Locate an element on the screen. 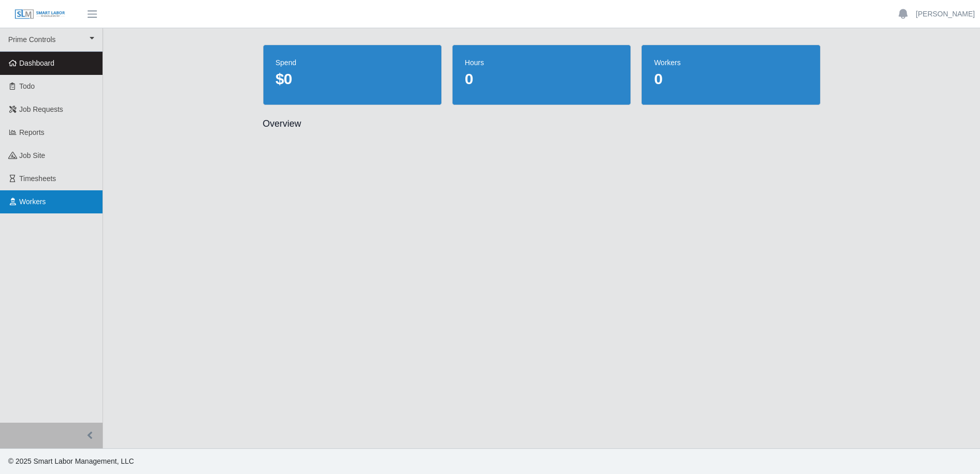 This screenshot has width=980, height=474. dt: workers is located at coordinates (730, 63).